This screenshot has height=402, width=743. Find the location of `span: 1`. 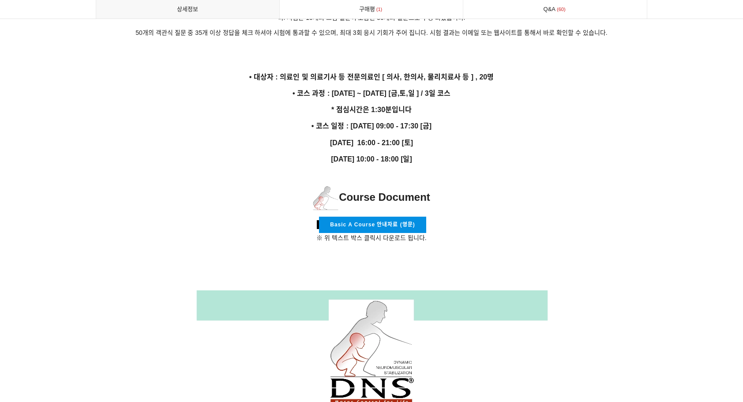

span: 1 is located at coordinates (379, 9).